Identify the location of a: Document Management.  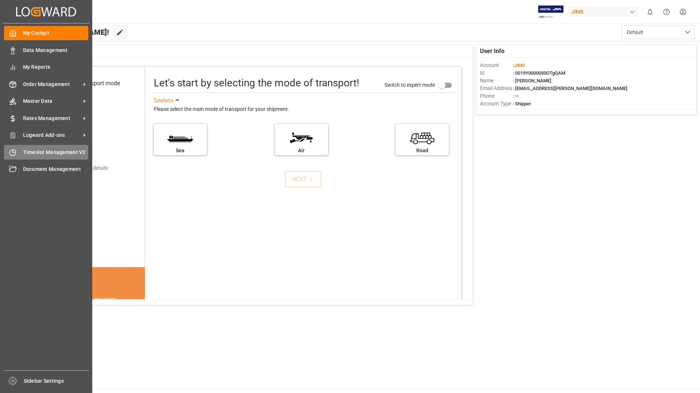
(46, 169).